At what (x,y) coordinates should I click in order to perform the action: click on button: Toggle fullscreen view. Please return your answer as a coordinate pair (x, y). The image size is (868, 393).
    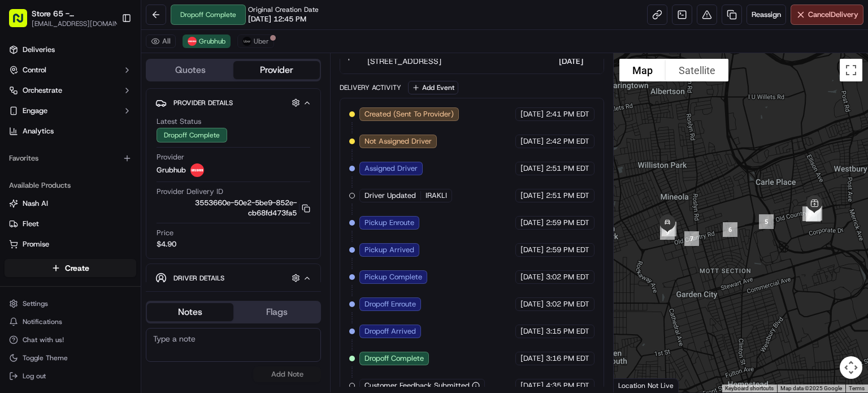
    Looking at the image, I should click on (851, 70).